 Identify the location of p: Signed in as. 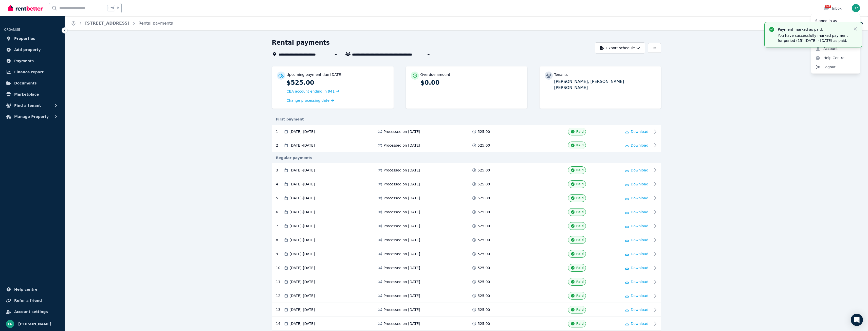
(836, 21).